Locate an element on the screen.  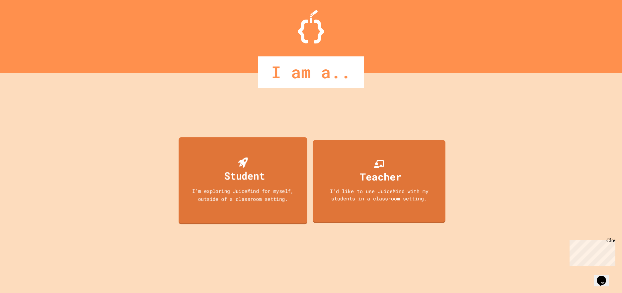
div: Chat with us now!Close is located at coordinates (24, 22).